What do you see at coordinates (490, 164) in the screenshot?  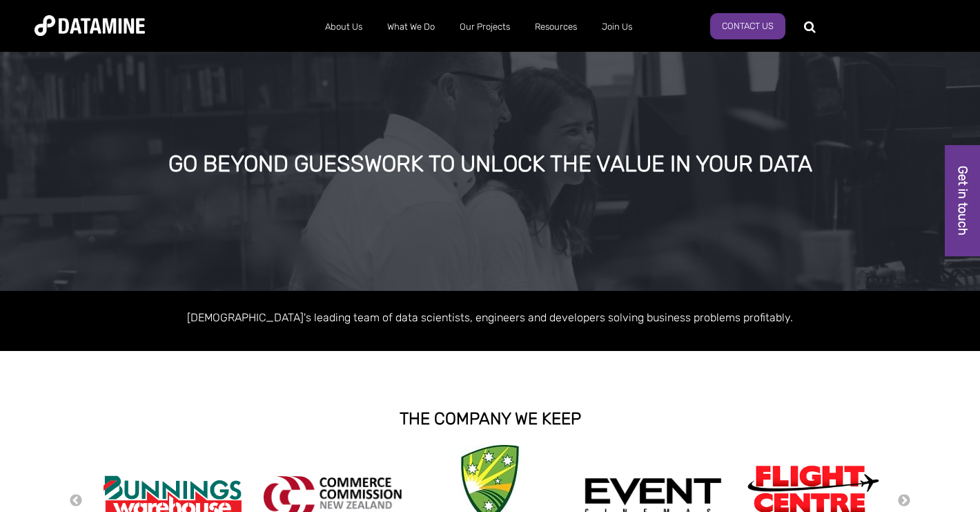 I see `div: GO BEYOND GUESSWORK TO UNLOCK THE VALUE IN YOUR DATA` at bounding box center [490, 164].